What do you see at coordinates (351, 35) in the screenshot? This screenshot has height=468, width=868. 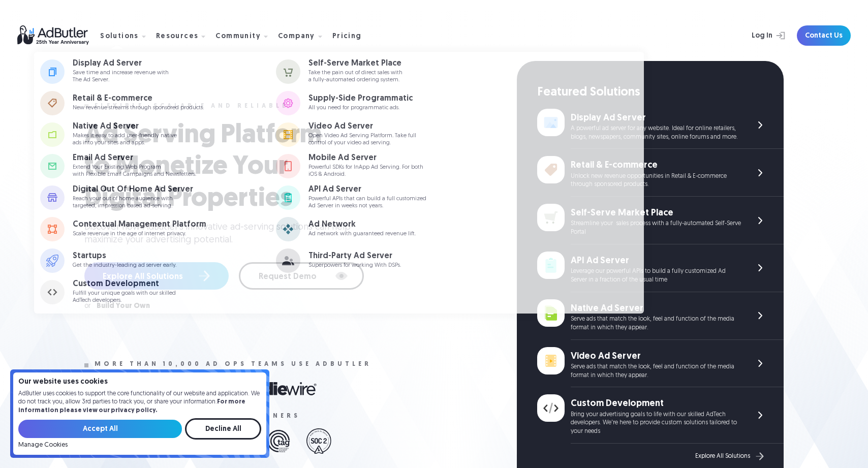 I see `a: Pricing` at bounding box center [351, 35].